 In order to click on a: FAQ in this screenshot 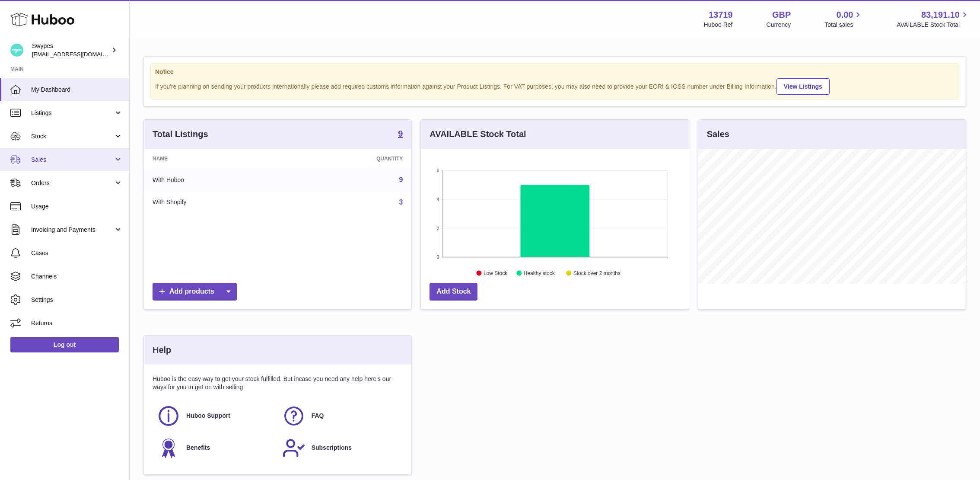, I will do `click(341, 416)`.